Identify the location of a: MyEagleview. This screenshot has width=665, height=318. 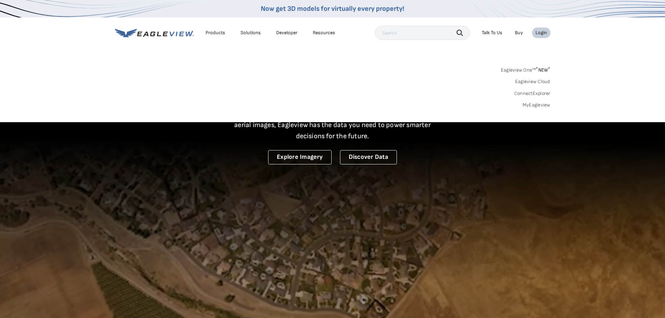
(537, 105).